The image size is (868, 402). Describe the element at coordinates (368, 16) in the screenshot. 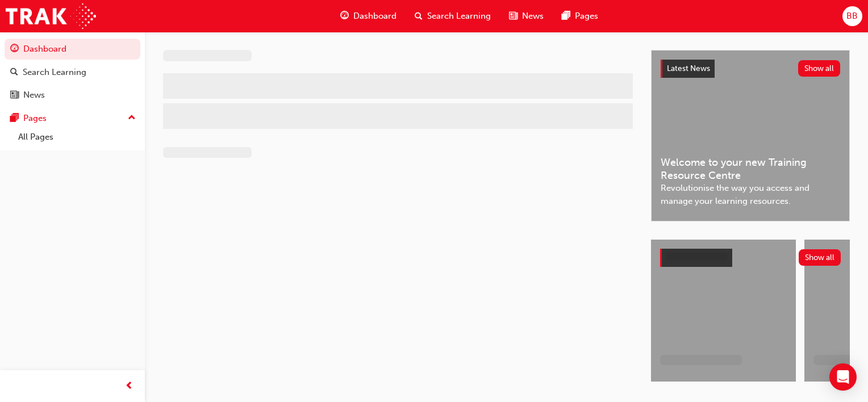

I see `a: guage-iconDashboard` at that location.